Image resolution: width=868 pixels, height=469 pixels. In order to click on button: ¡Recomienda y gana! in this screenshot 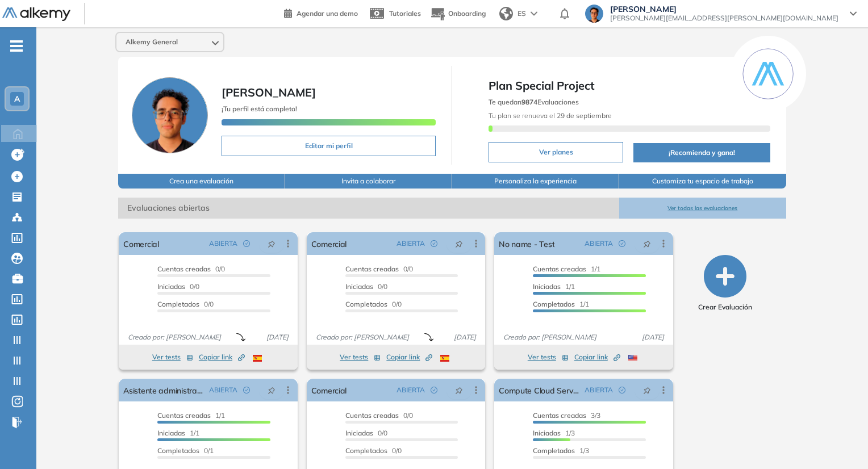, I will do `click(702, 153)`.